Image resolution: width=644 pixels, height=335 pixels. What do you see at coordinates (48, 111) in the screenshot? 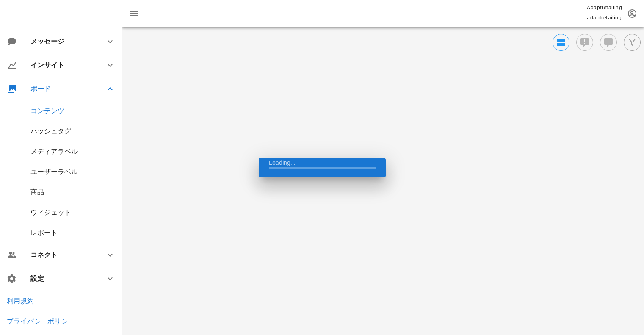
I see `a: コンテンツ` at bounding box center [48, 111].